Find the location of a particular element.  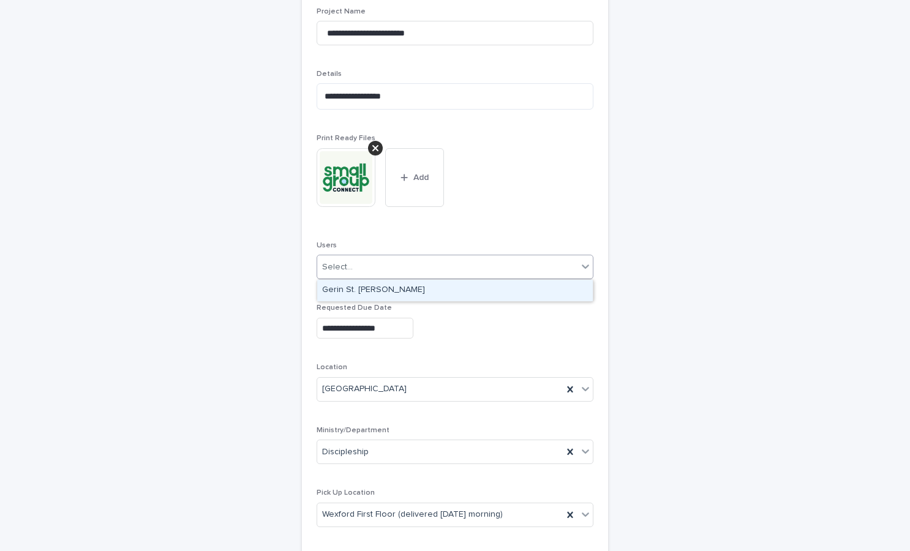

span: Users is located at coordinates (326, 246).